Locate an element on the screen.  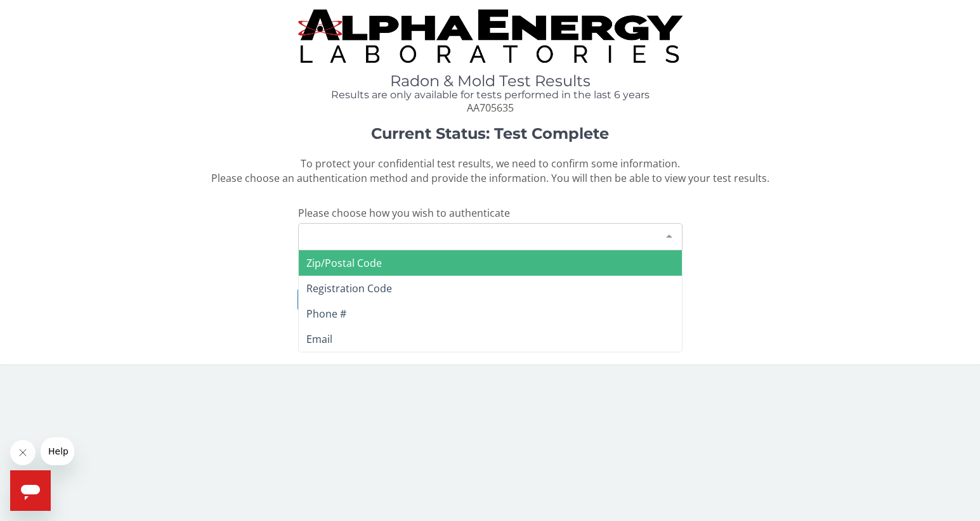
h1: Radon & Mold Test Results is located at coordinates (490, 81).